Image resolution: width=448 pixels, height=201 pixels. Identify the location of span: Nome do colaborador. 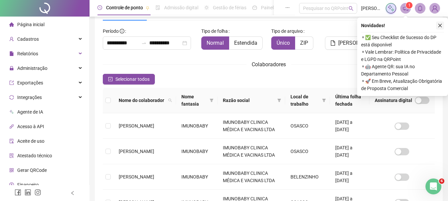
(142, 100).